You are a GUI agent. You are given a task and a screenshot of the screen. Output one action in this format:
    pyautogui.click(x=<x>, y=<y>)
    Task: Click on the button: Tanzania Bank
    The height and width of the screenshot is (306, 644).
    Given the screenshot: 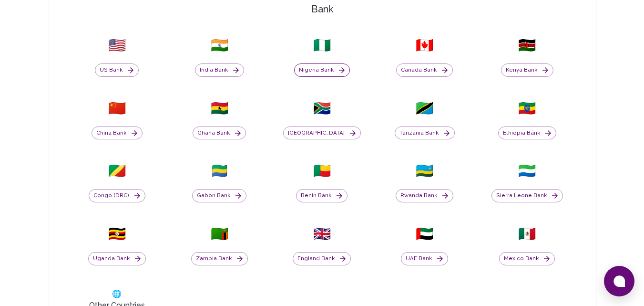 What is the action you would take?
    pyautogui.click(x=425, y=133)
    